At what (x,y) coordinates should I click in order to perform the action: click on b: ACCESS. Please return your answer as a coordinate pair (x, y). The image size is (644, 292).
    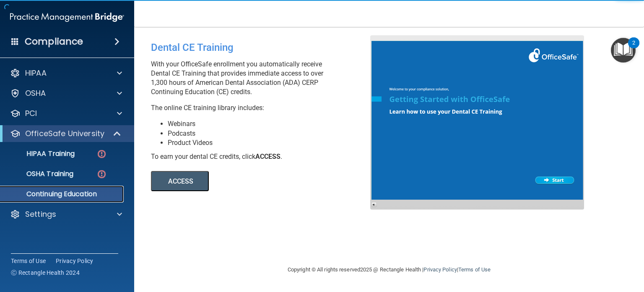
    Looking at the image, I should click on (268, 156).